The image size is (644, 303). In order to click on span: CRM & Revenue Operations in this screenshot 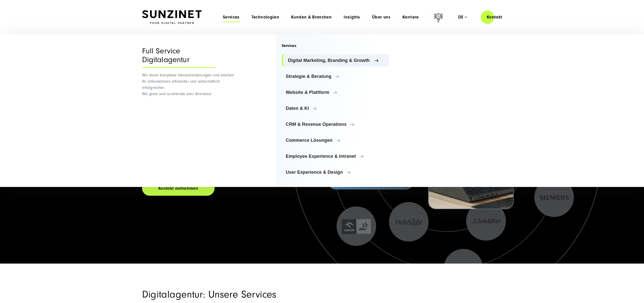, I will do `click(335, 124)`.